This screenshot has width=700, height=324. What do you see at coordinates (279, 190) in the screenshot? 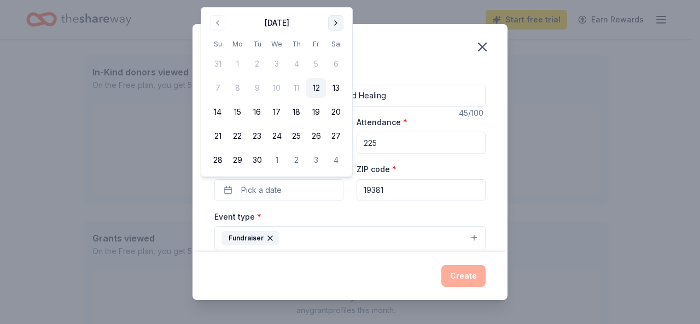
I see `button: Pick a date` at bounding box center [279, 190].